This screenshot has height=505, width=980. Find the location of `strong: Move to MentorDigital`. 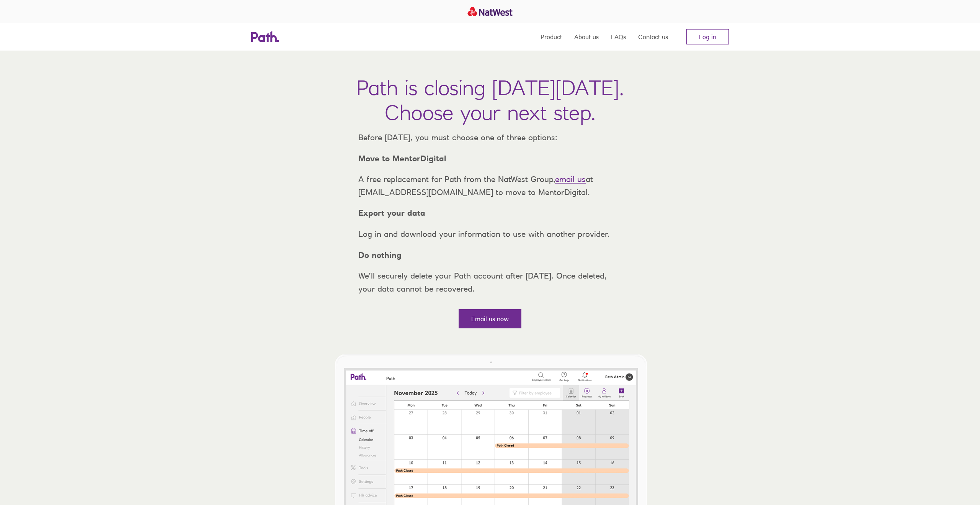

strong: Move to MentorDigital is located at coordinates (403, 158).